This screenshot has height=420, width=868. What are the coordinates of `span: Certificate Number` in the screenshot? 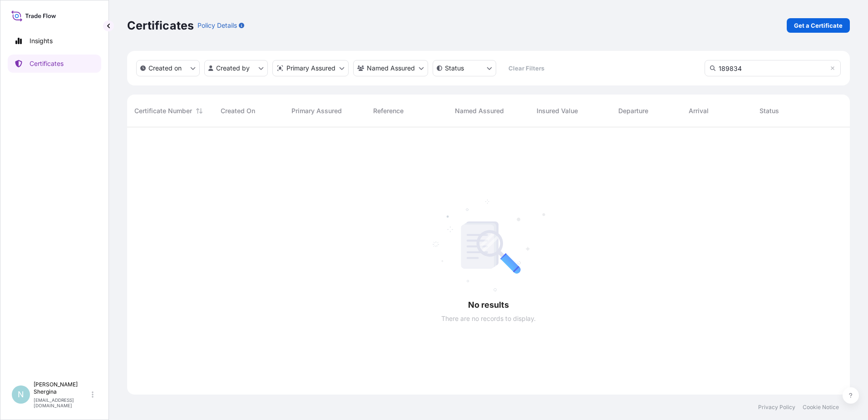 It's located at (163, 111).